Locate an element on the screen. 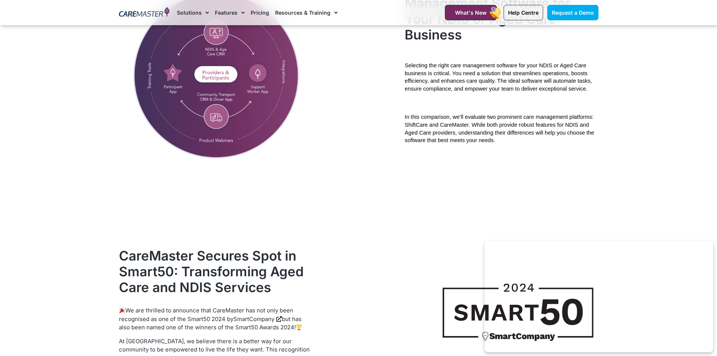  span: Selecting the right care management software for your NDIS or Aged Care business is critical. You... is located at coordinates (499, 77).